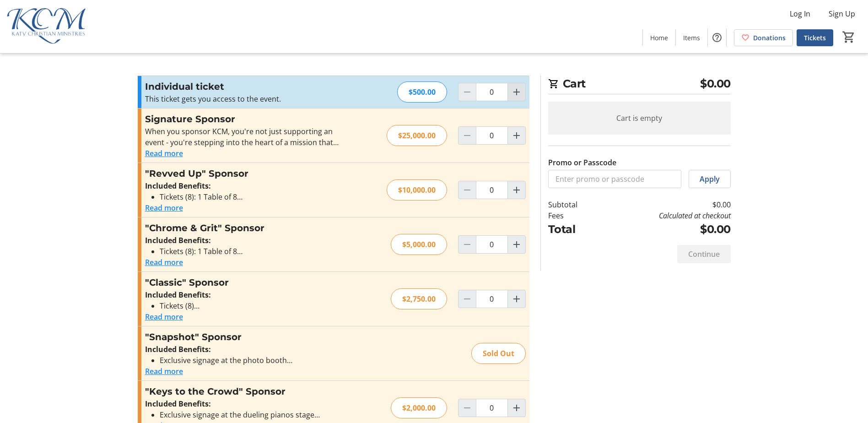  What do you see at coordinates (717, 38) in the screenshot?
I see `button: Help` at bounding box center [717, 38].